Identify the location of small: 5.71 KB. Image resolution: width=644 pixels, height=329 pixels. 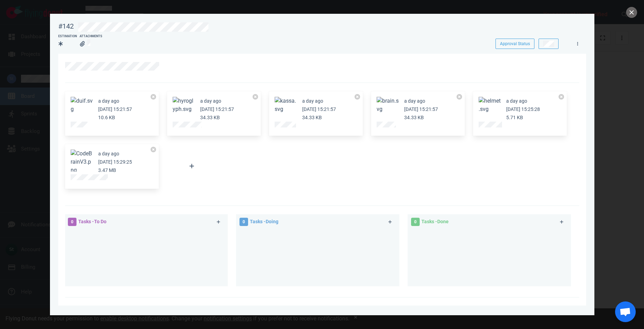
(514, 118).